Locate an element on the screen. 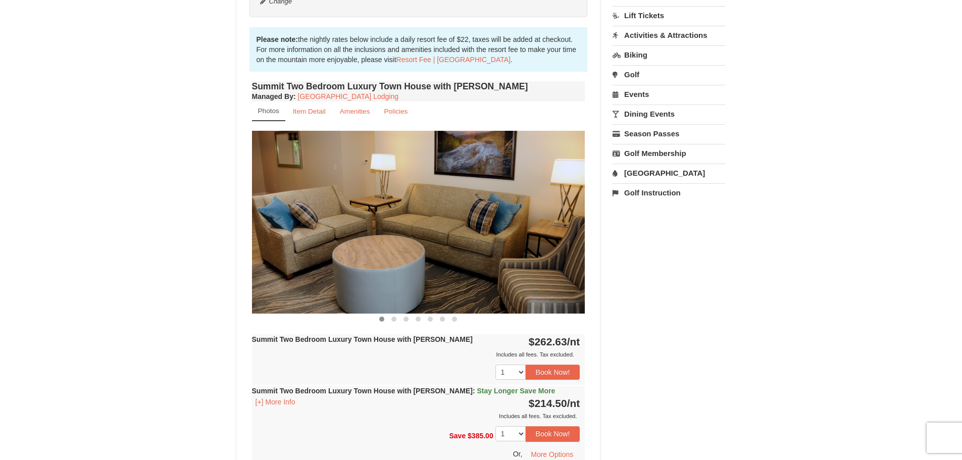  small: Policies is located at coordinates (396, 111).